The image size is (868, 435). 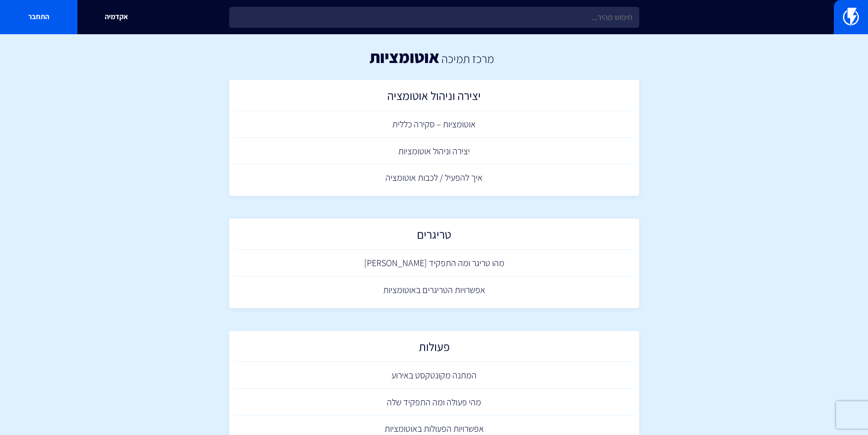 What do you see at coordinates (435, 124) in the screenshot?
I see `a: אוטומציות – סקירה כללית` at bounding box center [435, 124].